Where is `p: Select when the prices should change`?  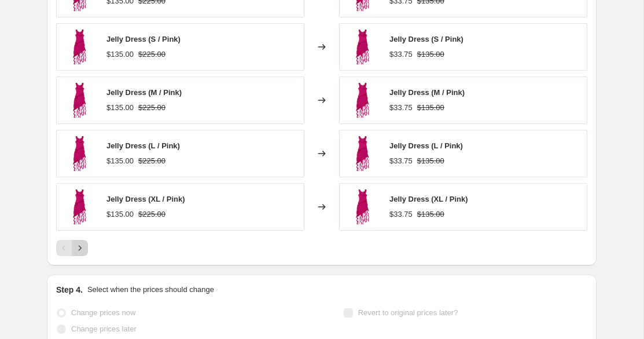 p: Select when the prices should change is located at coordinates (150, 290).